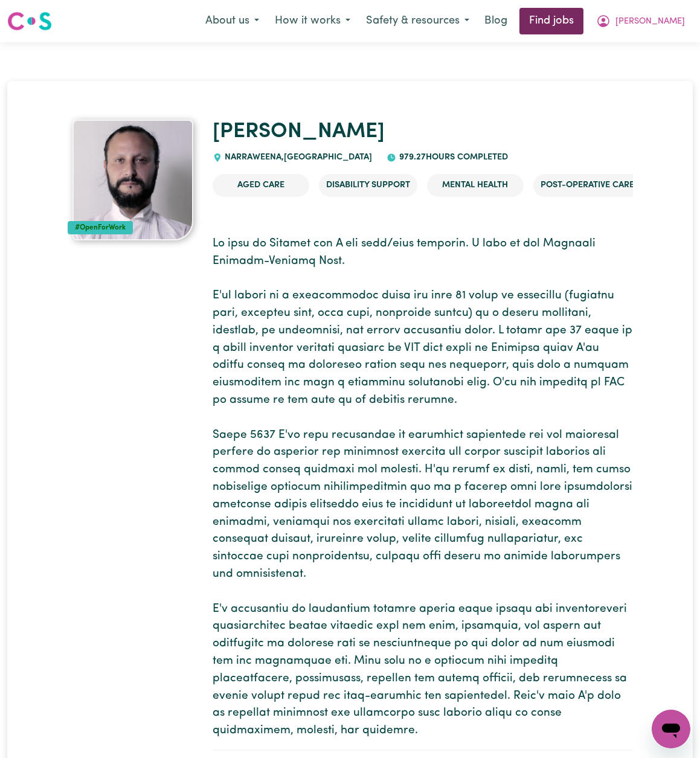 The image size is (700, 758). What do you see at coordinates (133, 180) in the screenshot?
I see `img: Michele` at bounding box center [133, 180].